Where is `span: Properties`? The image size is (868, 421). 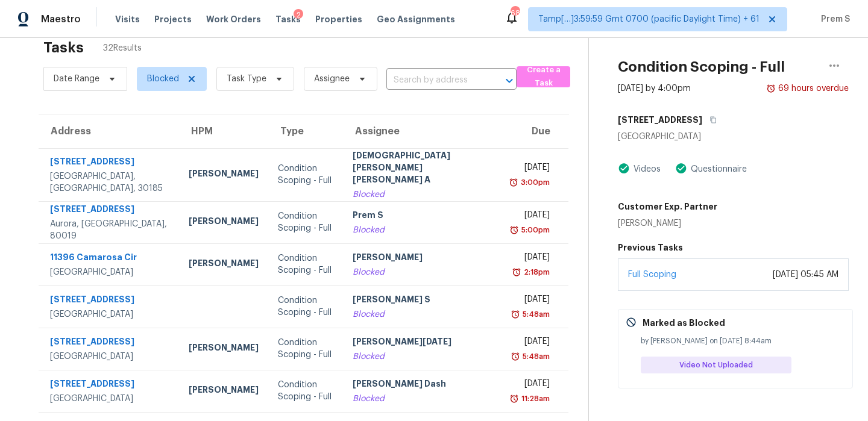 span: Properties is located at coordinates (339, 19).